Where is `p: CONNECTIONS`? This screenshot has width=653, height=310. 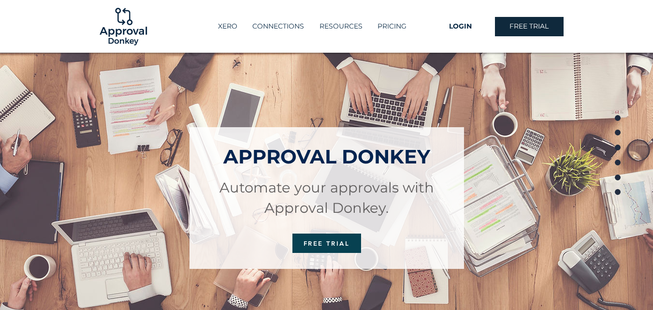 p: CONNECTIONS is located at coordinates (278, 26).